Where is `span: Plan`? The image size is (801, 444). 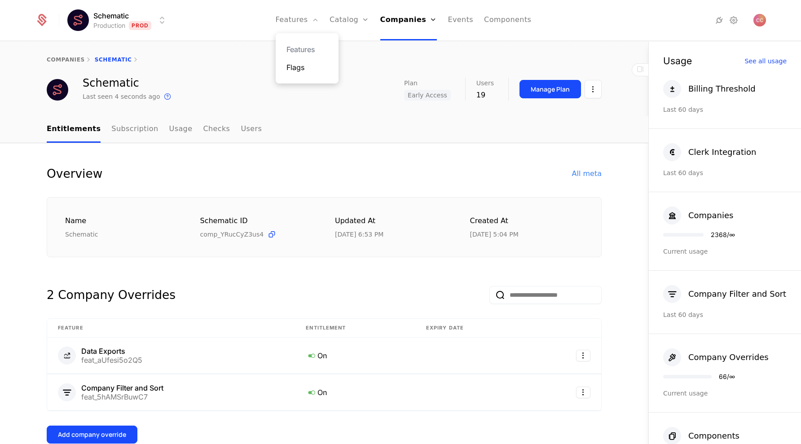 span: Plan is located at coordinates (411, 83).